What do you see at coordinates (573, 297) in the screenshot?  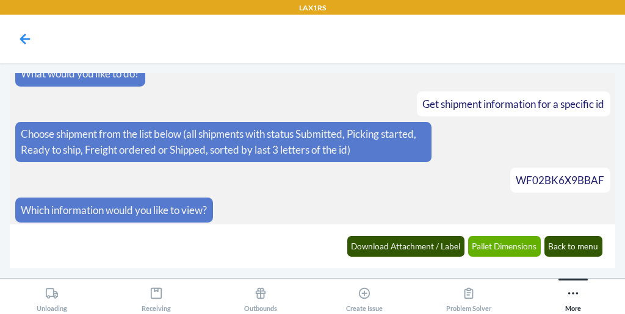 I see `div: More` at bounding box center [573, 297].